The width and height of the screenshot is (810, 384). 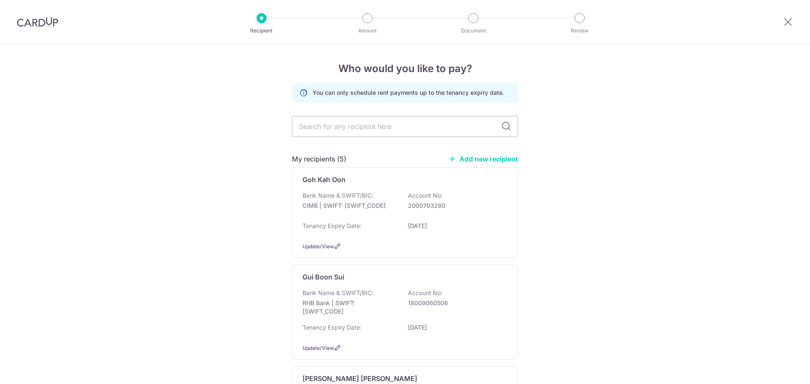 What do you see at coordinates (405, 69) in the screenshot?
I see `h4: Who would you like to pay?` at bounding box center [405, 69].